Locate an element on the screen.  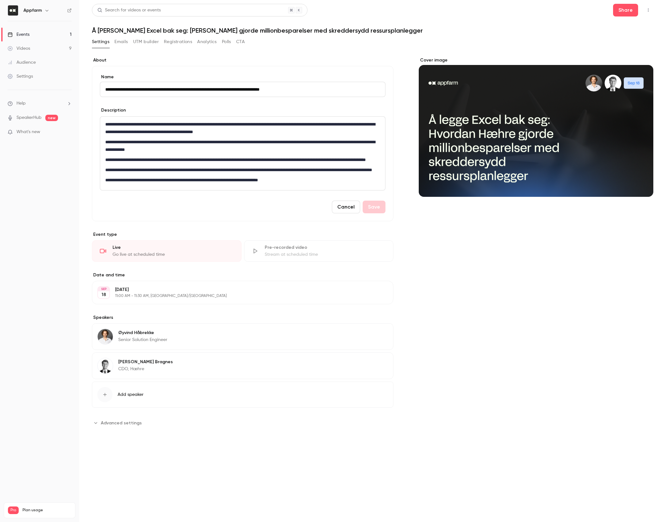
div: editor is located at coordinates (242, 153).